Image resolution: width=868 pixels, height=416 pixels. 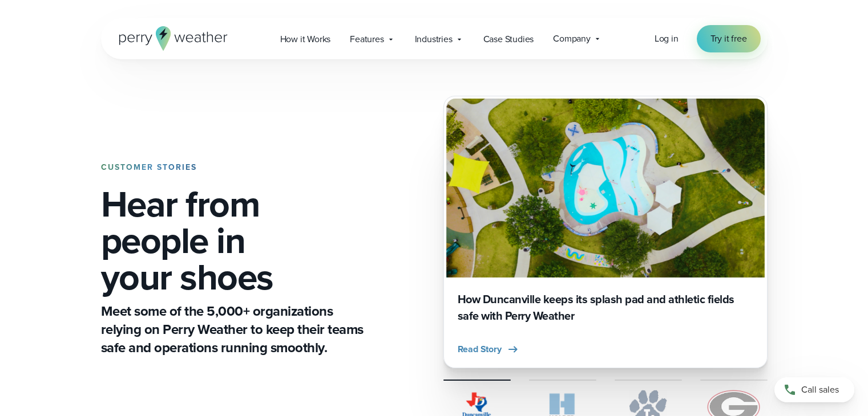 What do you see at coordinates (729, 38) in the screenshot?
I see `a: Try it free` at bounding box center [729, 38].